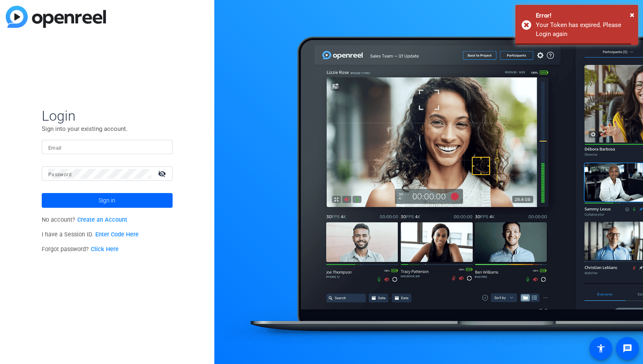  Describe the element at coordinates (90, 235) in the screenshot. I see `span: I have a Session ID.` at that location.